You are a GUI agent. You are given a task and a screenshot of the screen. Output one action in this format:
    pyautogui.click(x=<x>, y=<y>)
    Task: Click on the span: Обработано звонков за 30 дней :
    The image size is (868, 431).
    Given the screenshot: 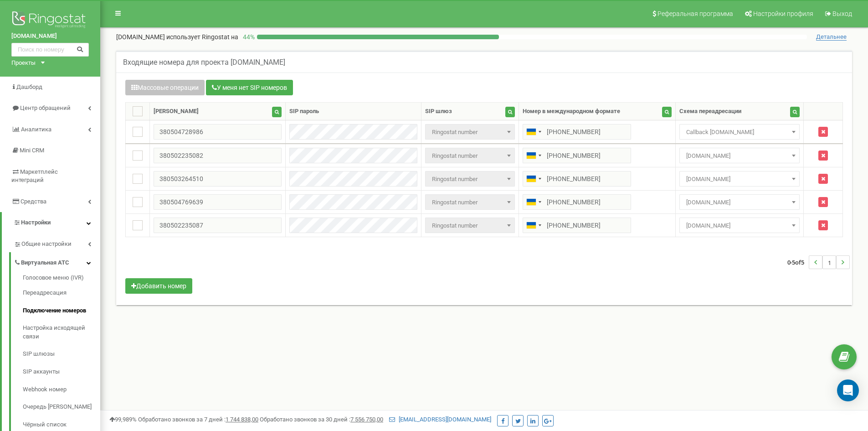 What is the action you would take?
    pyautogui.click(x=321, y=419)
    